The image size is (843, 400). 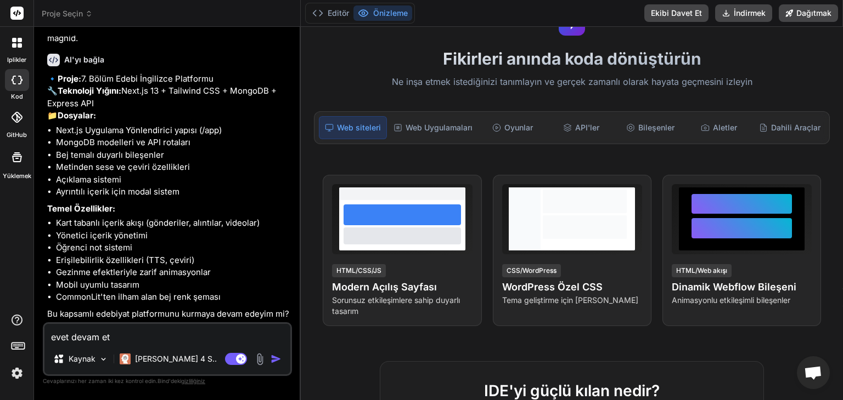 What do you see at coordinates (100, 381) in the screenshot?
I see `font: Cevaplarınızı her zaman iki kez kontrol edin.` at bounding box center [100, 381].